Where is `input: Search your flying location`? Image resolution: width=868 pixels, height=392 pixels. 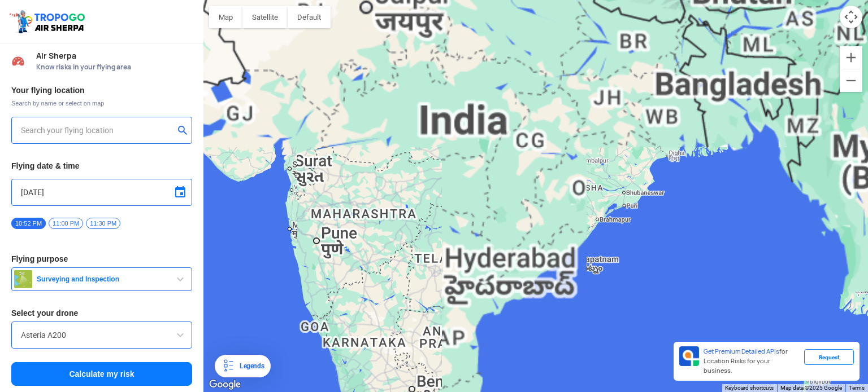 input: Search your flying location is located at coordinates (97, 130).